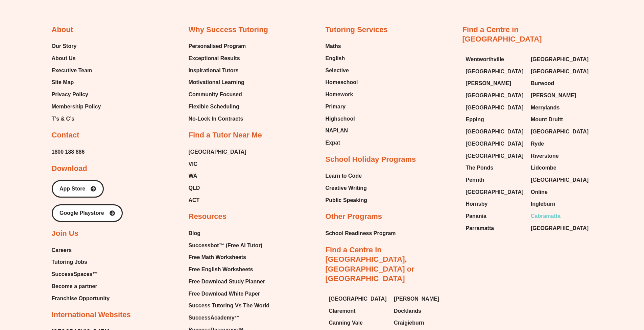 The image size is (644, 330). What do you see at coordinates (546, 216) in the screenshot?
I see `span: Cabramatta` at bounding box center [546, 216].